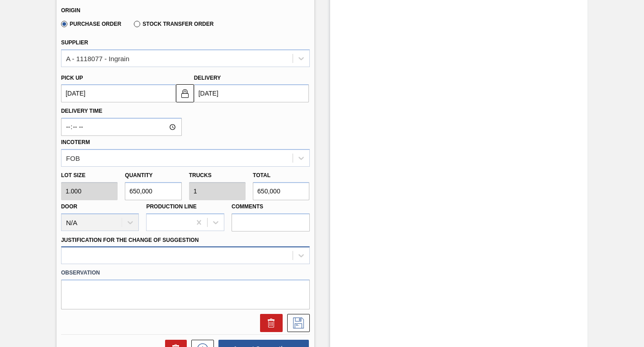 Image resolution: width=644 pixels, height=347 pixels. What do you see at coordinates (201, 175) in the screenshot?
I see `label: Trucks` at bounding box center [201, 175].